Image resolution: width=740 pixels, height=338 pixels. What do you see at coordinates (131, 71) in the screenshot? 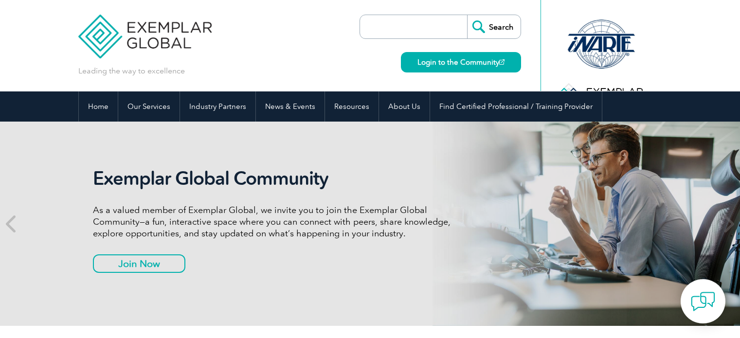
I see `p: Leading the way to excellence` at bounding box center [131, 71].